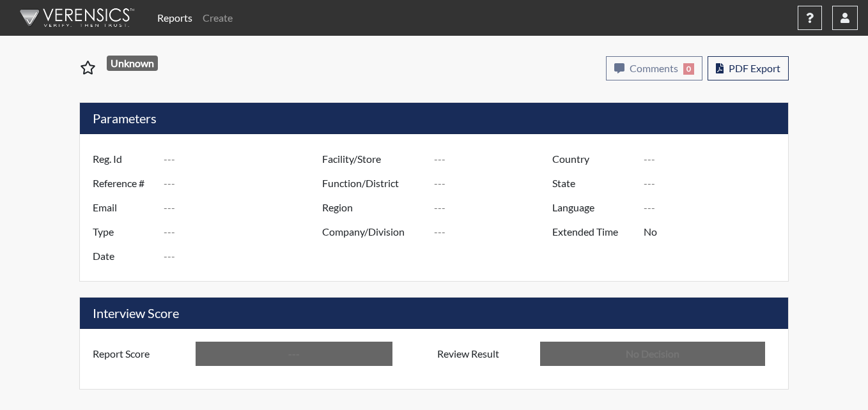 Image resolution: width=868 pixels, height=410 pixels. Describe the element at coordinates (123, 256) in the screenshot. I see `label: Date` at that location.